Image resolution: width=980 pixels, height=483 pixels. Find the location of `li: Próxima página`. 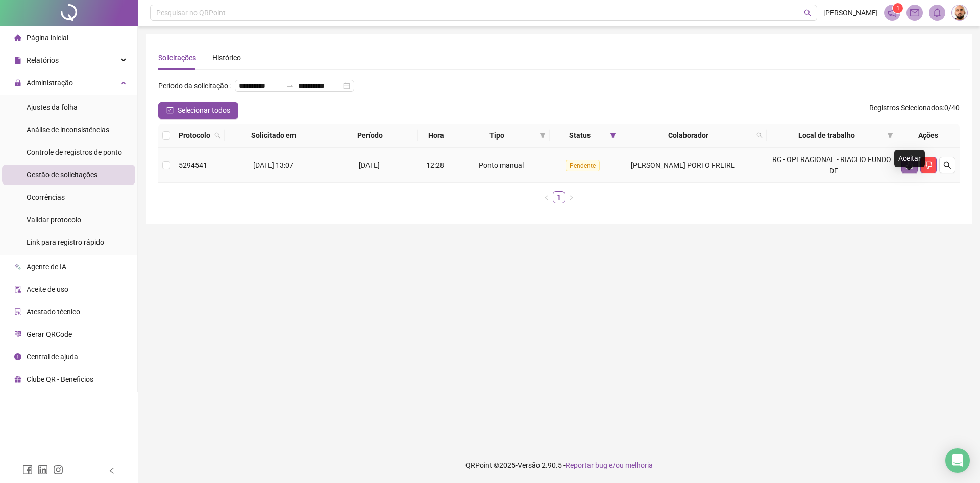

li: Próxima página is located at coordinates (571, 197).